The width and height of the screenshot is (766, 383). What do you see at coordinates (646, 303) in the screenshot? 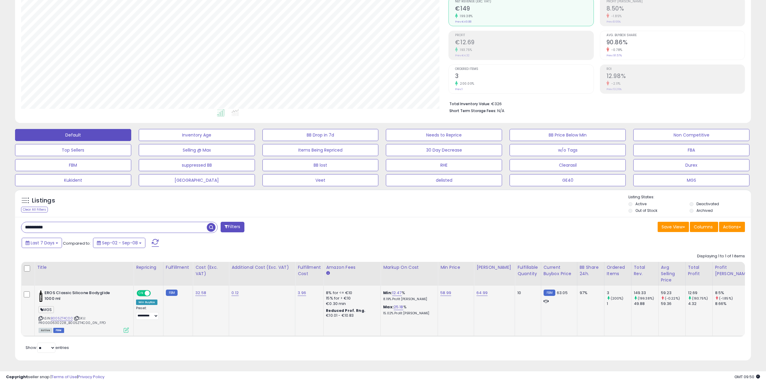
I see `div: 49.88` at bounding box center [646, 303].